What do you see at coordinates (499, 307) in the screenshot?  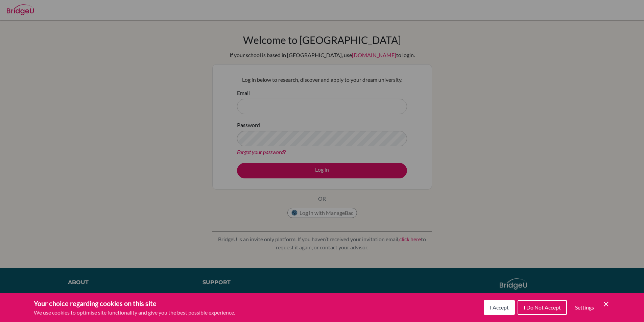 I see `span: I Accept` at bounding box center [499, 307].